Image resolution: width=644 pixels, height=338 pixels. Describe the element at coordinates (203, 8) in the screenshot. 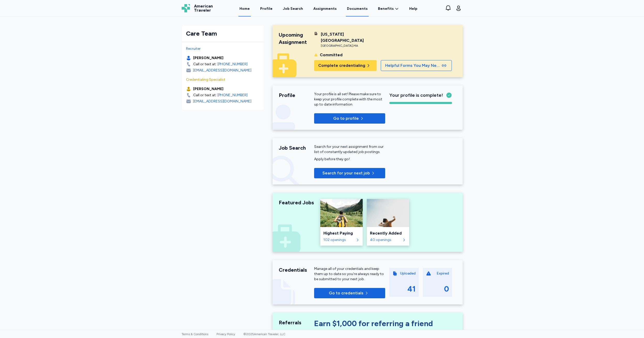

I see `span: American Traveler` at that location.